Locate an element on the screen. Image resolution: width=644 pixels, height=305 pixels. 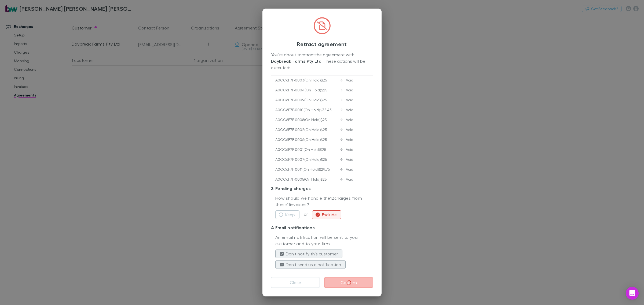
div: A0CC6F7F-0003 ( On Hold ) $25 is located at coordinates (307, 80).